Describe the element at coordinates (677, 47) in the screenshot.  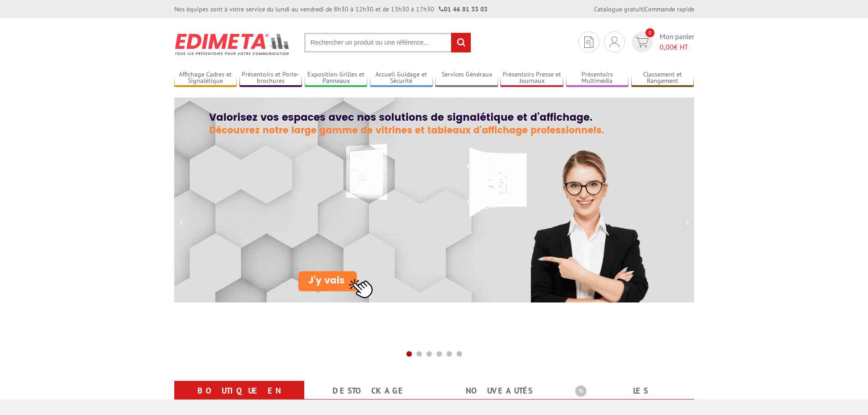
I see `span: € HT` at that location.